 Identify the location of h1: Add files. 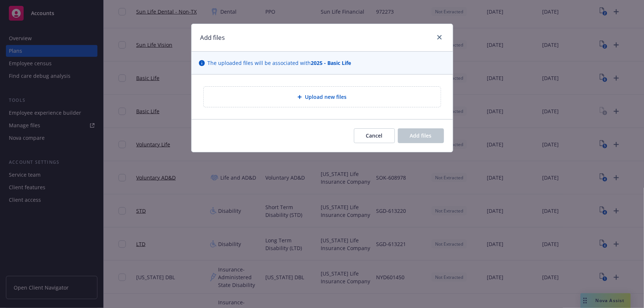
(212, 38).